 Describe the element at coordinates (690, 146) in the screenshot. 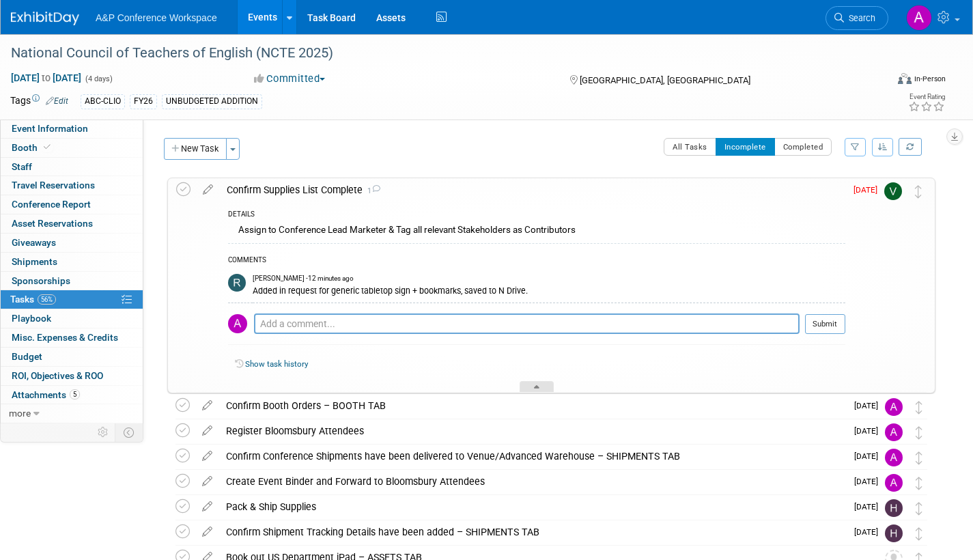

I see `button: All Tasks` at that location.